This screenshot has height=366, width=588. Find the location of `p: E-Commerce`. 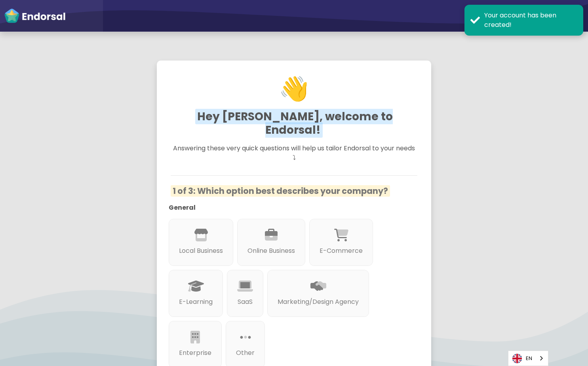

p: E-Commerce is located at coordinates (341, 251).